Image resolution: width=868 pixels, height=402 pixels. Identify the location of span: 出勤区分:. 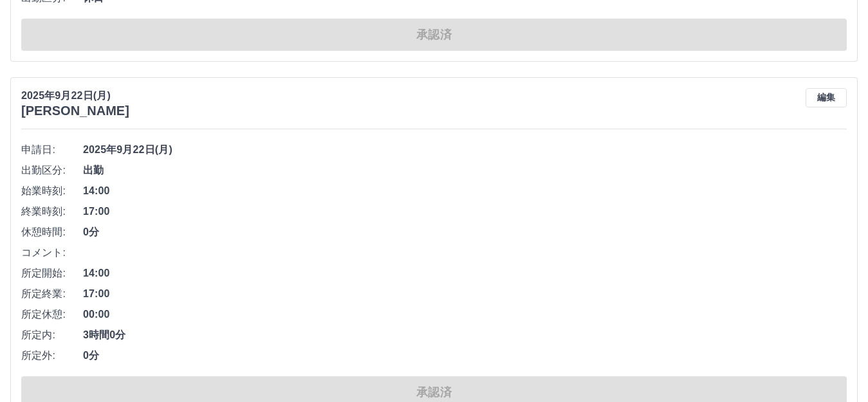
(52, 170).